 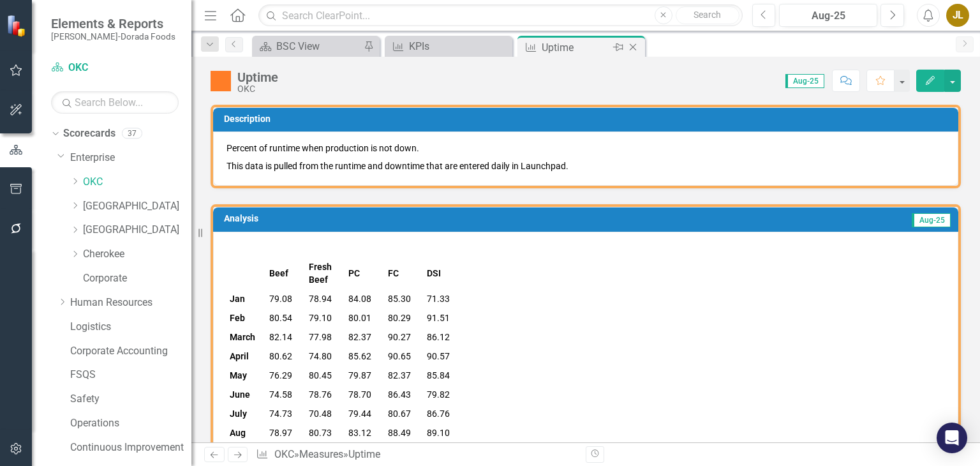 I want to click on a: Enterprise, so click(x=131, y=158).